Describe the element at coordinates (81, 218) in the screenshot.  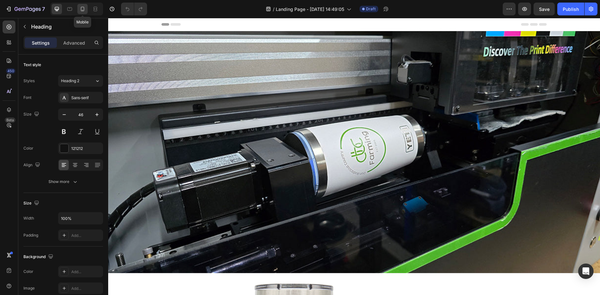
I see `input: Auto` at that location.